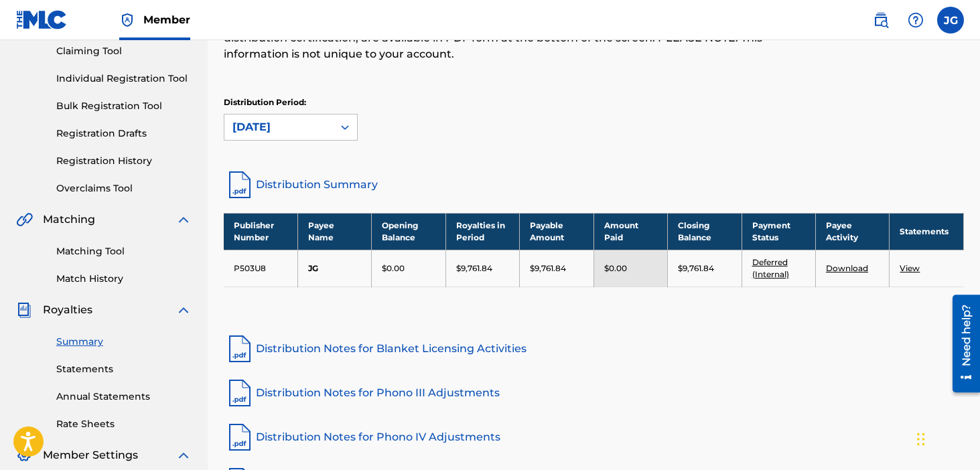  Describe the element at coordinates (124, 134) in the screenshot. I see `a: Registration Drafts` at that location.